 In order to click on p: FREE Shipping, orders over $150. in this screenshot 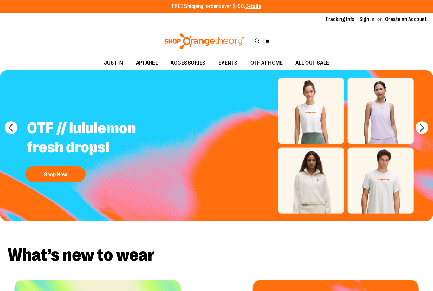, I will do `click(217, 6)`.